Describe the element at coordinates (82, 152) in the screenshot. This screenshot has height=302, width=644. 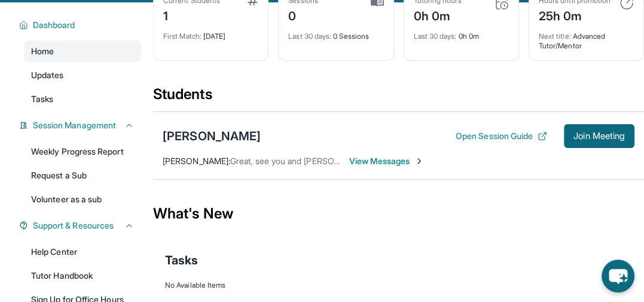
I see `a: Weekly Progress Report` at that location.